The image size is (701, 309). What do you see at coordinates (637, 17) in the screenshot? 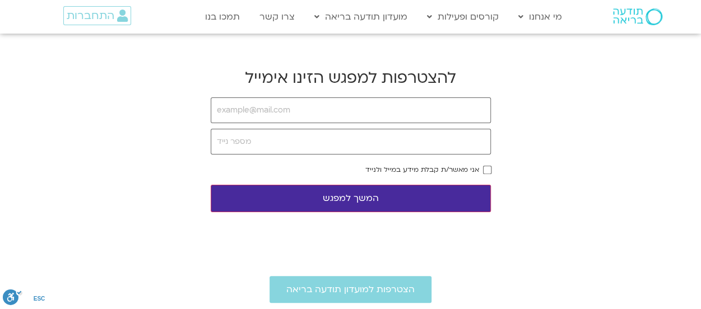
I see `img: תודעה בריאה` at bounding box center [637, 17].